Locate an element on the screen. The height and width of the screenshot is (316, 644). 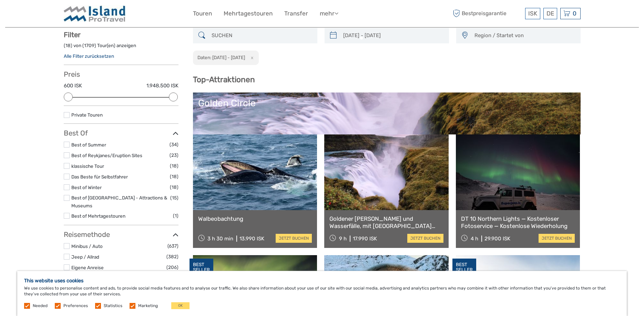
h3: Best Of is located at coordinates (121, 133).